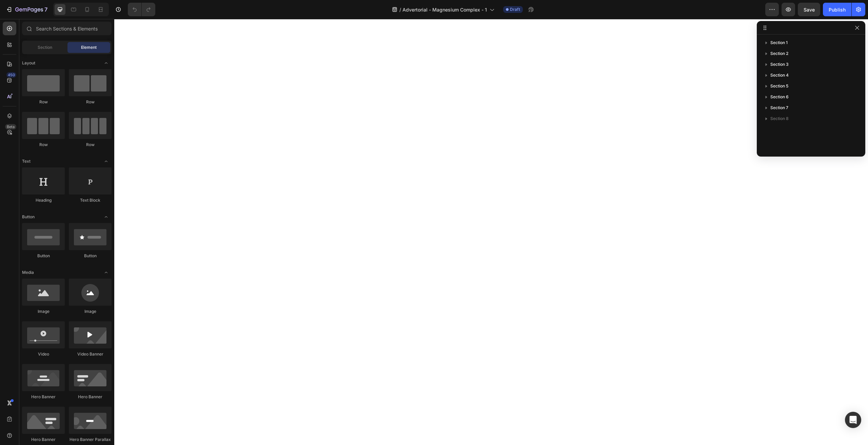 The image size is (868, 445). Describe the element at coordinates (837, 9) in the screenshot. I see `div: Publish` at that location.